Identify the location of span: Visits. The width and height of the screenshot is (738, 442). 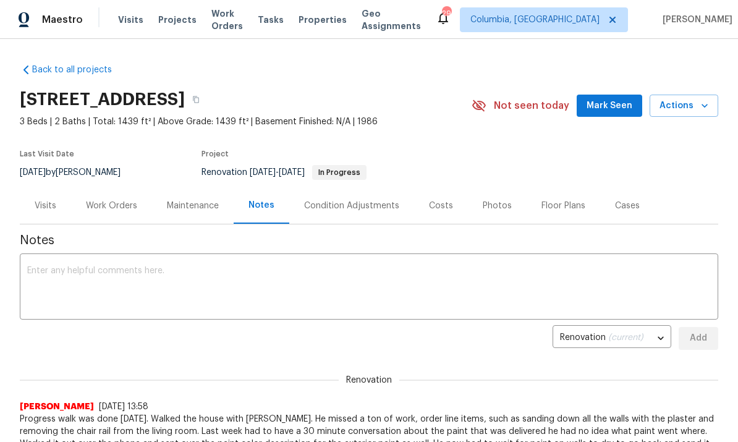
(130, 20).